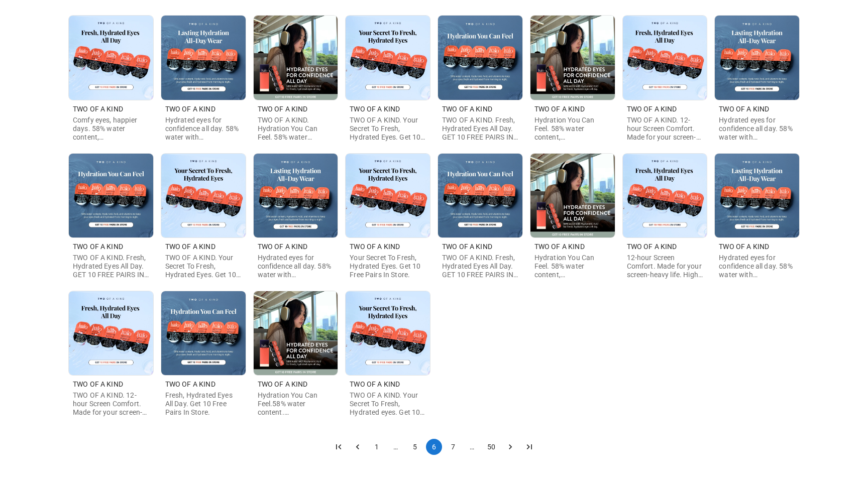 The image size is (868, 481). What do you see at coordinates (511, 447) in the screenshot?
I see `button: Go to next page` at bounding box center [511, 447].